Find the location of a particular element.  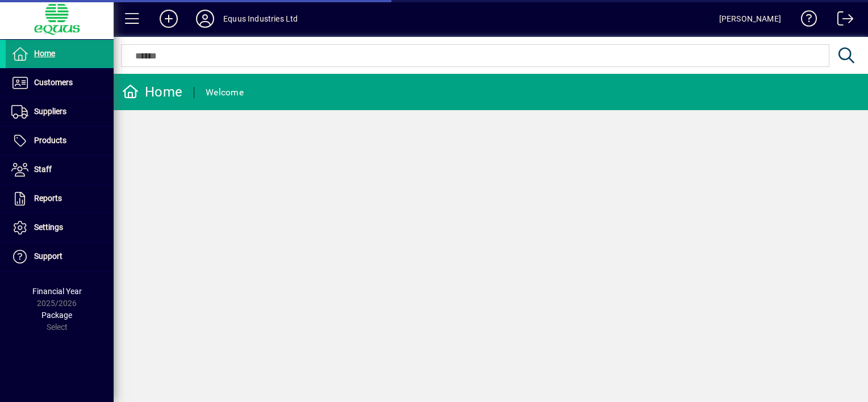

a: Staff is located at coordinates (60, 170).